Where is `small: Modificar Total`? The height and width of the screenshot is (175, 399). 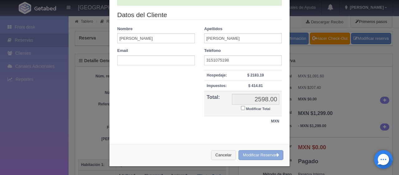
small: Modificar Total is located at coordinates (258, 109).